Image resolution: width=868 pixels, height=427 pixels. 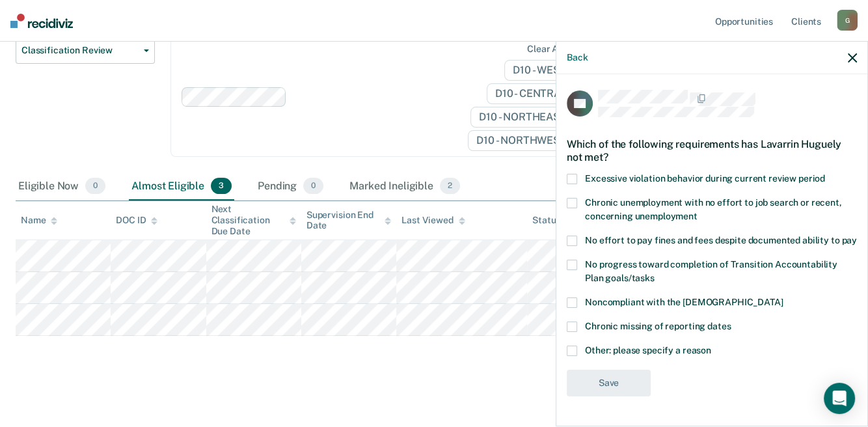 I want to click on div: Marked Ineligible, so click(x=405, y=187).